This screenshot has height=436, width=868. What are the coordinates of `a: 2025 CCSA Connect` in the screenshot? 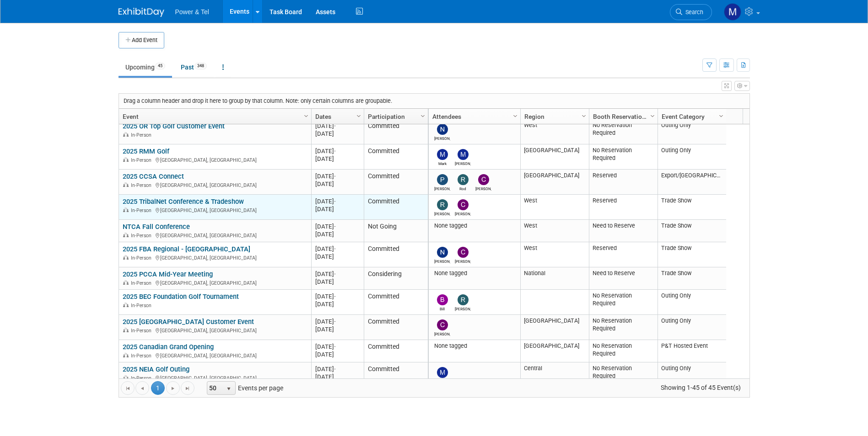 It's located at (153, 176).